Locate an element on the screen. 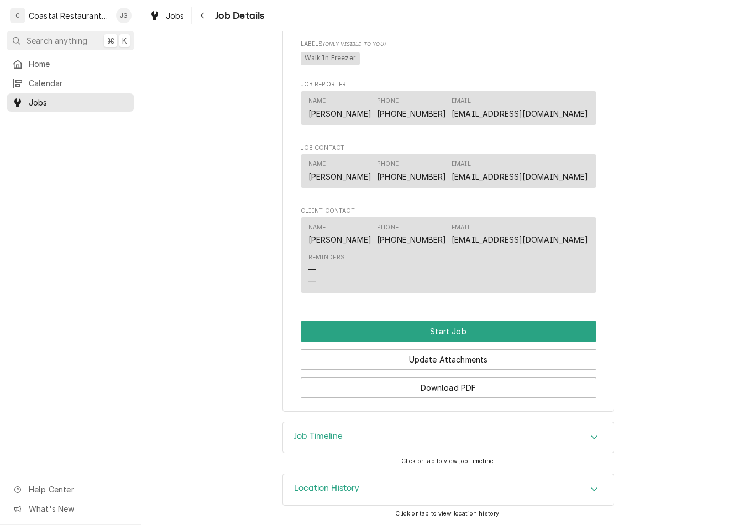 Image resolution: width=755 pixels, height=525 pixels. button: Search anything⌘K is located at coordinates (70, 40).